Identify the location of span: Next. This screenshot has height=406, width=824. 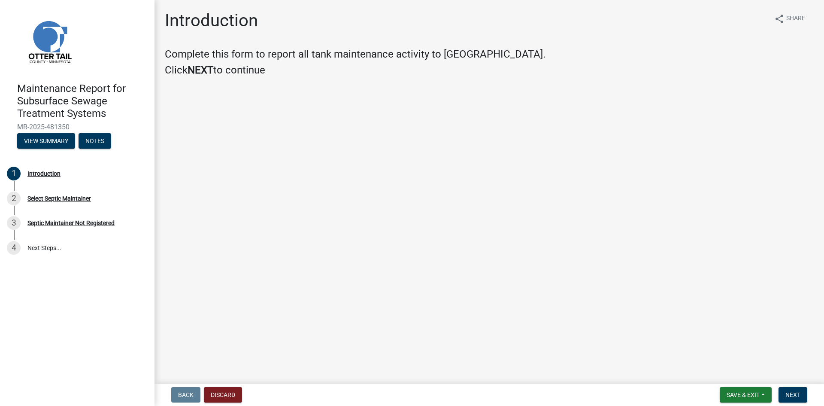
(793, 394).